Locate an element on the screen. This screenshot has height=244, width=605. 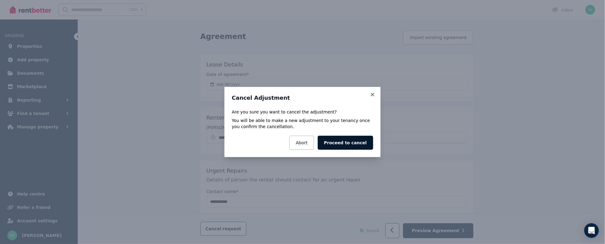
button: Abort is located at coordinates (302, 143).